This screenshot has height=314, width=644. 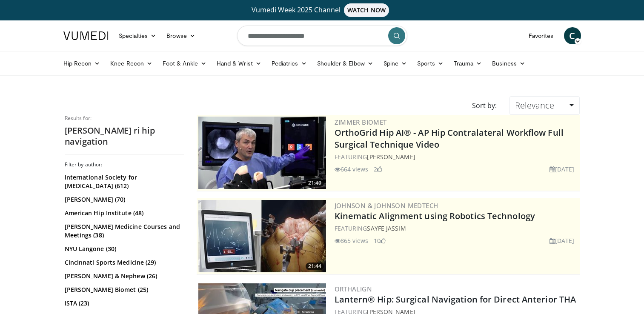 What do you see at coordinates (322, 10) in the screenshot?
I see `a: Vumedi Week 2025 ChannelWATCH NOW` at bounding box center [322, 10].